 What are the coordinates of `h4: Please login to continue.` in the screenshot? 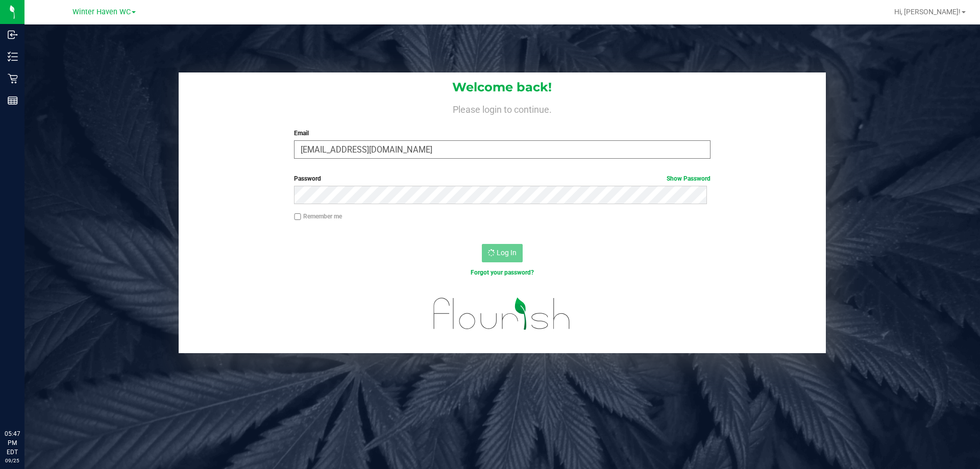 It's located at (502, 108).